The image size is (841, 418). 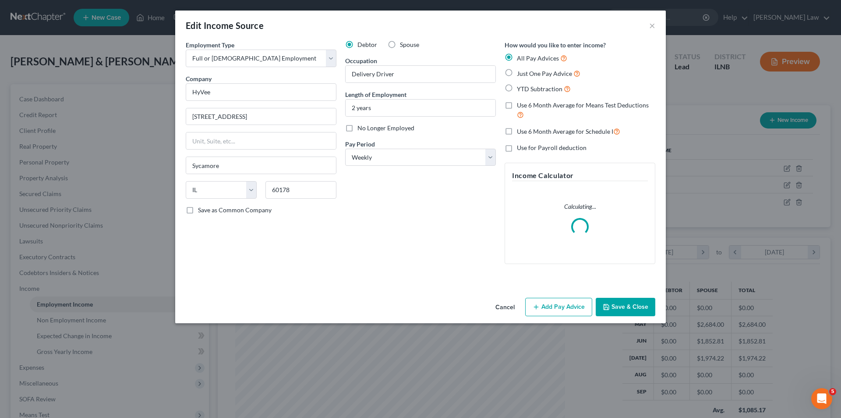 I want to click on input: ex: 2 years, so click(x=421, y=108).